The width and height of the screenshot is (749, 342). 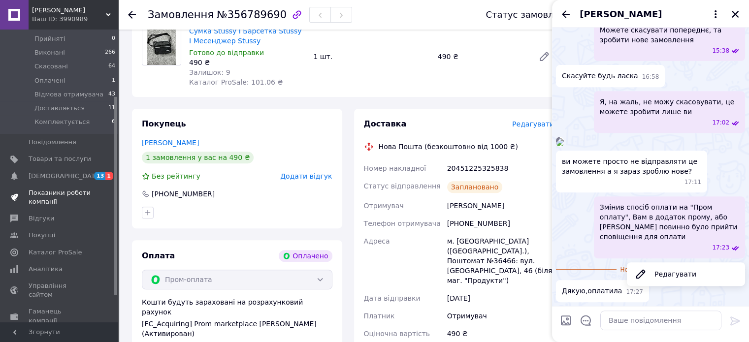 What do you see at coordinates (402, 224) in the screenshot?
I see `span: Телефон отримувача` at bounding box center [402, 224].